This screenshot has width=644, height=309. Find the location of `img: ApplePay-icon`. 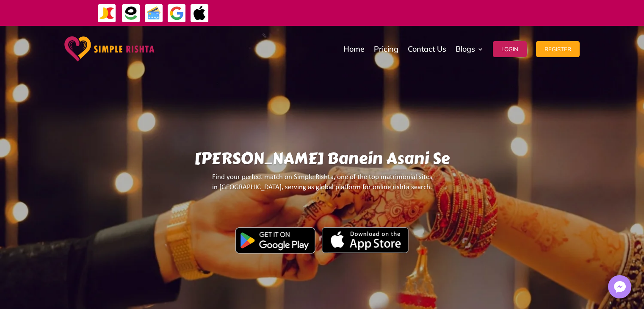

img: ApplePay-icon is located at coordinates (199, 13).